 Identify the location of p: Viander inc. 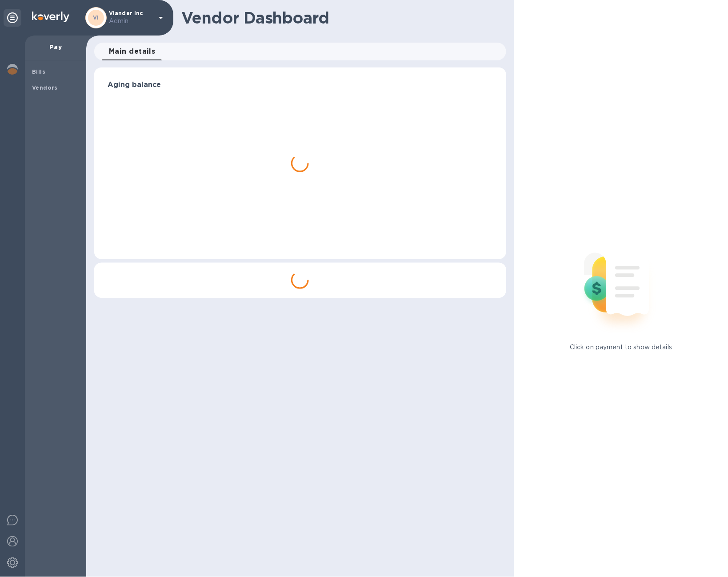
(131, 18).